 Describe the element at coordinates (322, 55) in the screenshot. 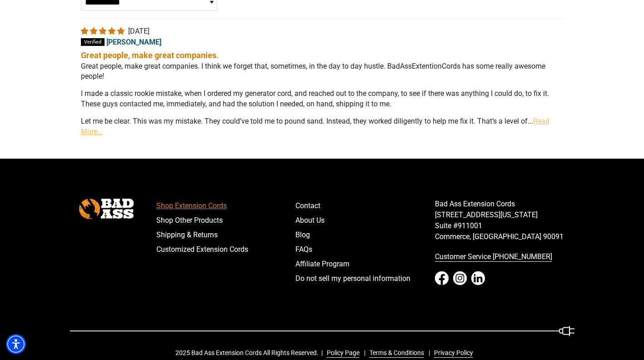

I see `b: Great people, make great companies.` at that location.